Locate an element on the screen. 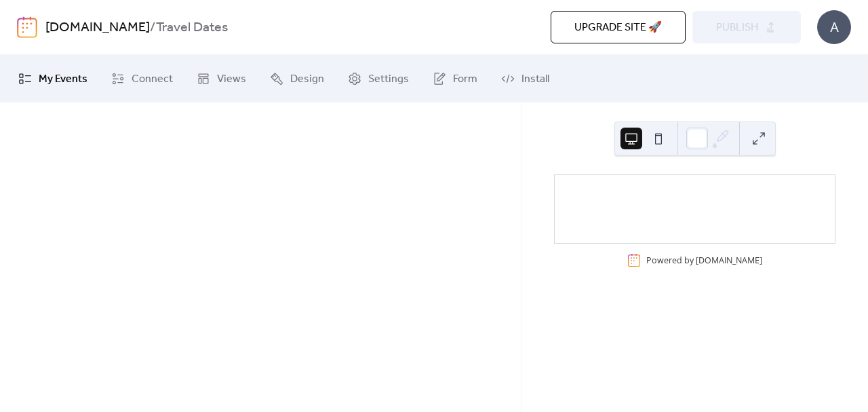 This screenshot has width=868, height=412. img: logo is located at coordinates (27, 27).